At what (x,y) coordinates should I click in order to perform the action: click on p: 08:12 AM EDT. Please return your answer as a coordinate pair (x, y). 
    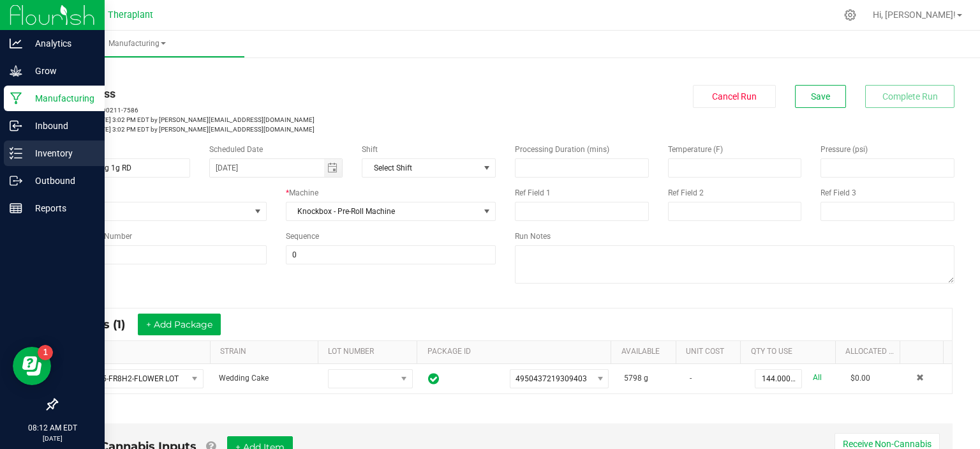
    Looking at the image, I should click on (52, 428).